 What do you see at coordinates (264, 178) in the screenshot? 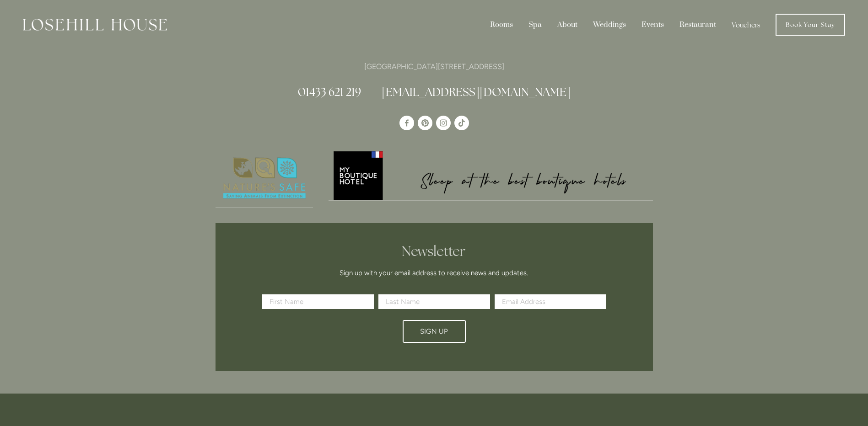
I see `a: Nature's Safe - Logo` at bounding box center [264, 178].